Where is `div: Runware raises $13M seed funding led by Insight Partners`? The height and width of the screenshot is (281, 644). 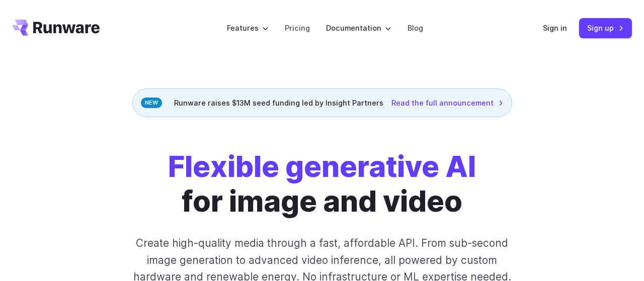 div: Runware raises $13M seed funding led by Insight Partners is located at coordinates (322, 103).